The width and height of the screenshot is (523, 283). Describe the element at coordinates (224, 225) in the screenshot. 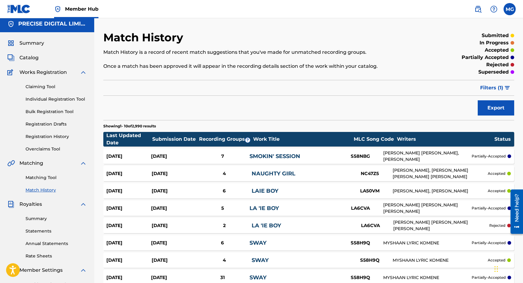

I see `div: 2` at that location.